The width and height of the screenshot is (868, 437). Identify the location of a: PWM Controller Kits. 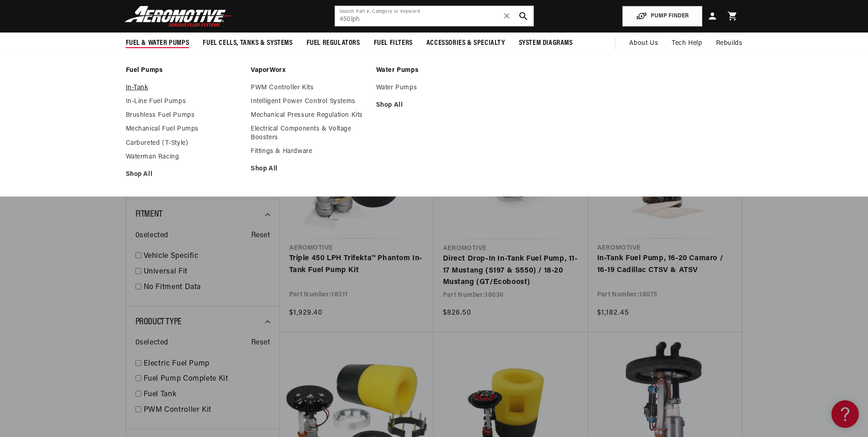
(309, 88).